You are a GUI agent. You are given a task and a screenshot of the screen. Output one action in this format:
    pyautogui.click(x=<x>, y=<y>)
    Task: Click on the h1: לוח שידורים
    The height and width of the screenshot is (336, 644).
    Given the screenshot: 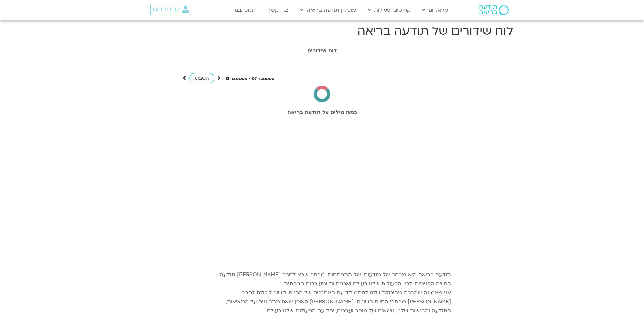 What is the action you would take?
    pyautogui.click(x=322, y=51)
    